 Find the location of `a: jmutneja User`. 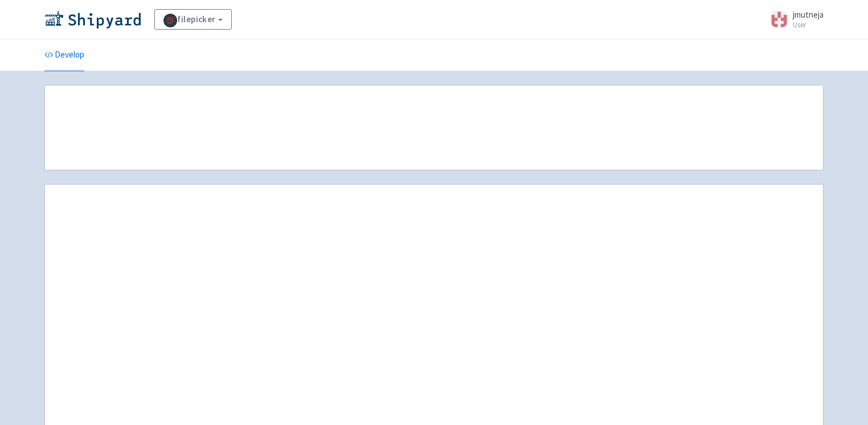

a: jmutneja User is located at coordinates (793, 19).